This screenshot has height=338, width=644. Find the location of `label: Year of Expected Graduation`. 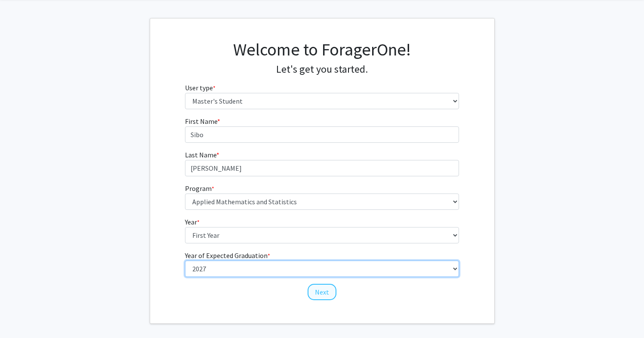

label: Year of Expected Graduation is located at coordinates (227, 256).